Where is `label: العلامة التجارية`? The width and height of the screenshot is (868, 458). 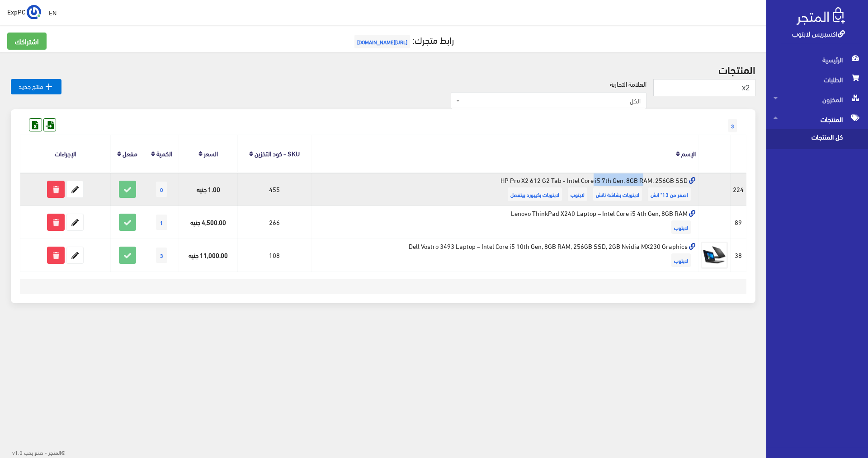
label: العلامة التجارية is located at coordinates (628, 84).